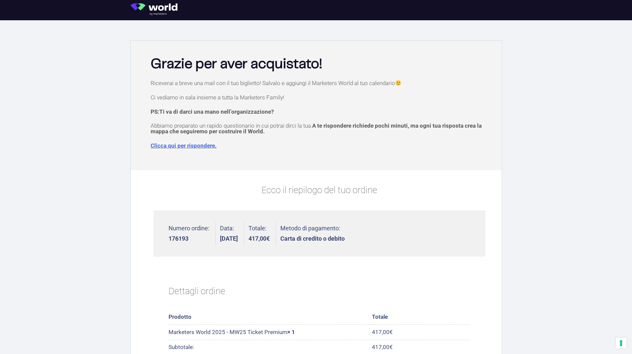  I want to click on p: Ci vediamo in sala insieme a tutta la Marketers Family!, so click(320, 97).